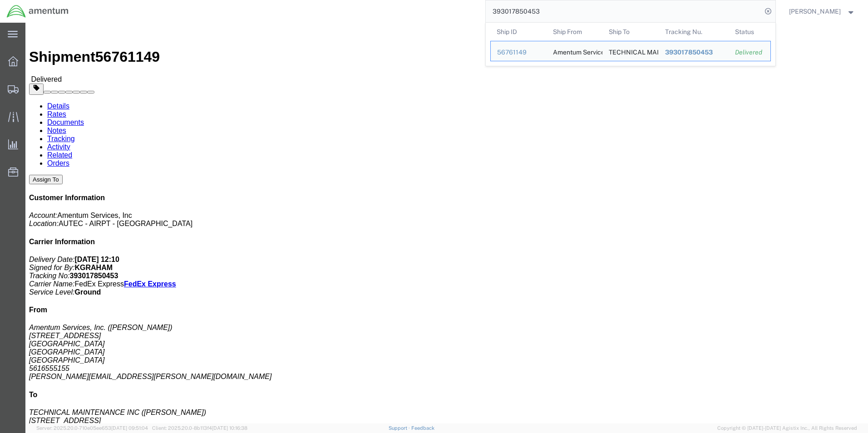  What do you see at coordinates (518, 52) in the screenshot?
I see `div: 56761149` at bounding box center [518, 52].